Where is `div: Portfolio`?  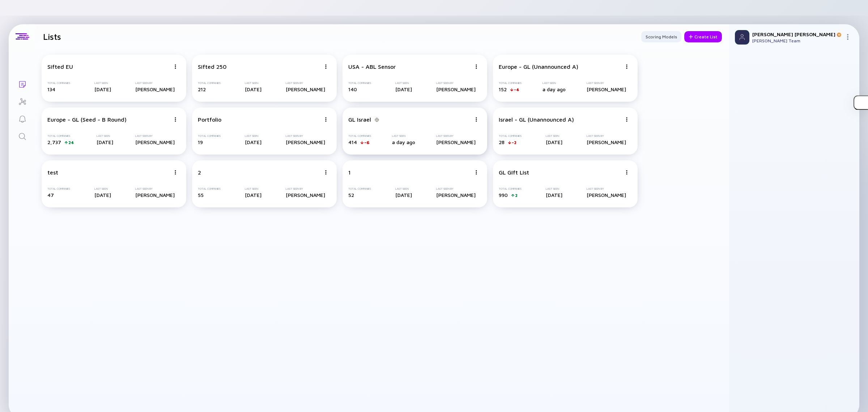
div: Portfolio is located at coordinates (209, 119).